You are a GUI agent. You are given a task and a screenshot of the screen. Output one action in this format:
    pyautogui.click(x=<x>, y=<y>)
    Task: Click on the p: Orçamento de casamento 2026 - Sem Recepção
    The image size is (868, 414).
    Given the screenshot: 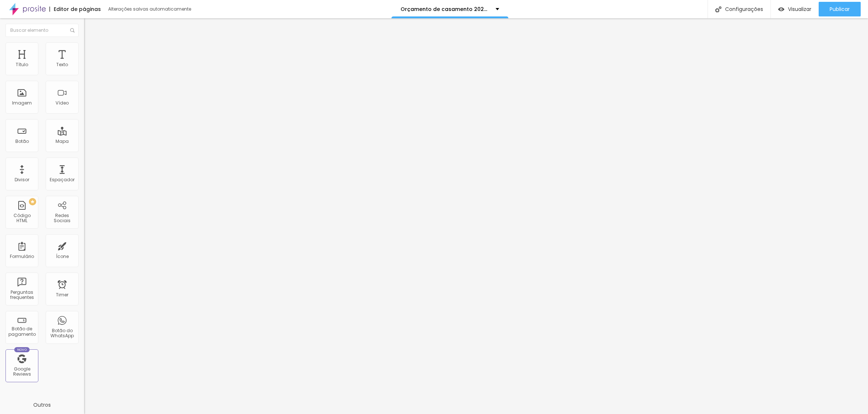 What is the action you would take?
    pyautogui.click(x=445, y=9)
    